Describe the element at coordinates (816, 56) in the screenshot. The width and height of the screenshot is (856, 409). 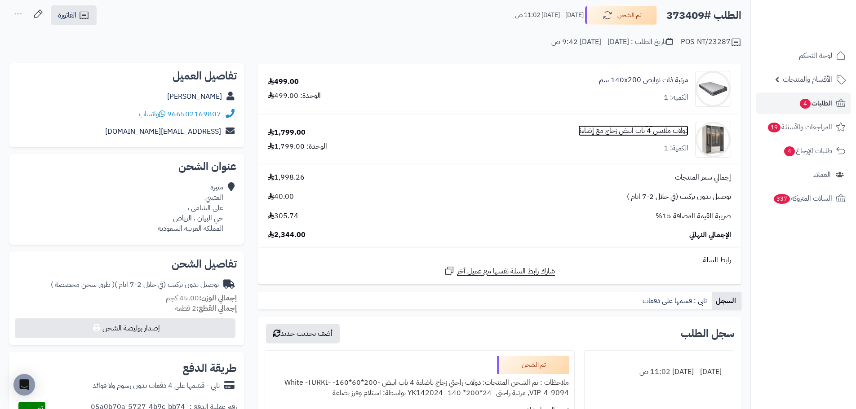
I see `span: لوحة التحكم` at that location.